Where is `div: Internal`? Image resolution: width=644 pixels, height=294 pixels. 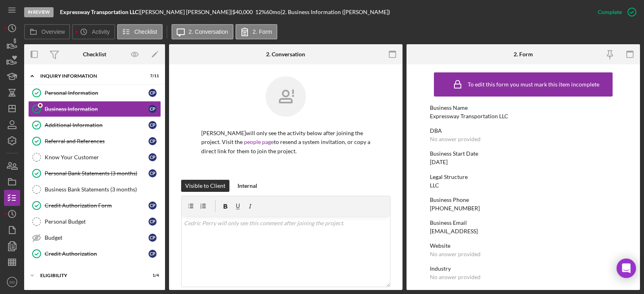 div: Internal is located at coordinates (247, 186).